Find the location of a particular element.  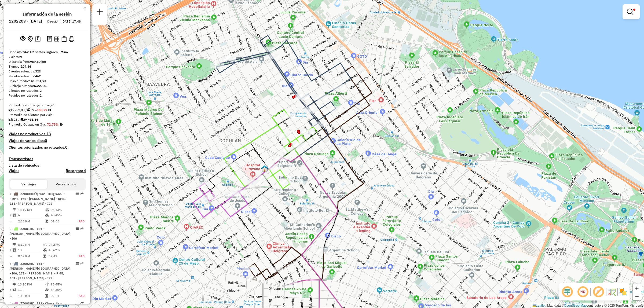

span: Mostrar etiqueta is located at coordinates (598, 292).